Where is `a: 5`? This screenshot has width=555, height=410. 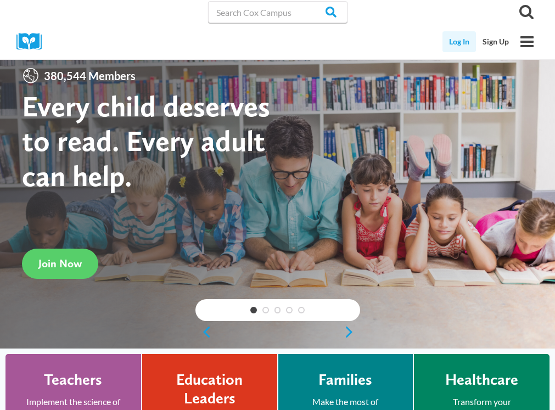
a: 5 is located at coordinates (301, 310).